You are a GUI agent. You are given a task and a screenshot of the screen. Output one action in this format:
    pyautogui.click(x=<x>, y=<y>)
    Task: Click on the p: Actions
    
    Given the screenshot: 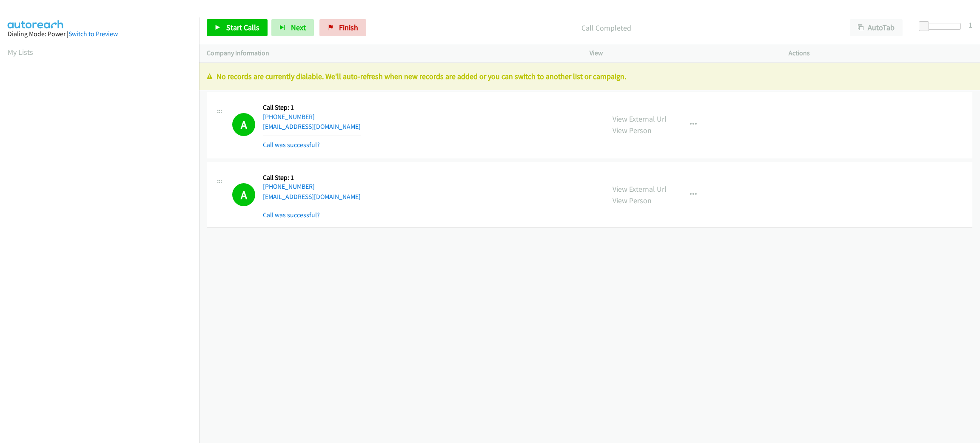 What is the action you would take?
    pyautogui.click(x=880, y=53)
    